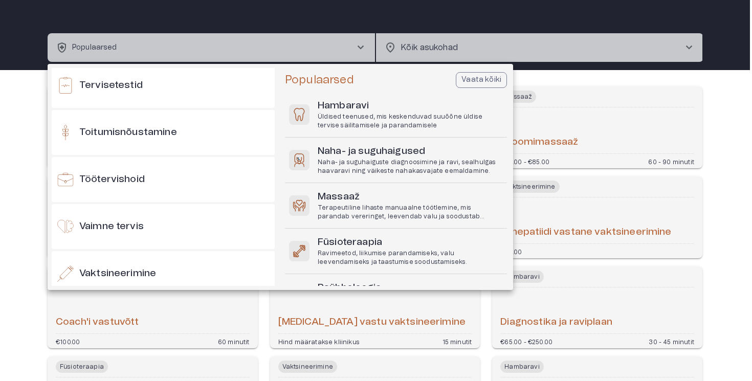 The width and height of the screenshot is (752, 381). I want to click on h6: Toitumisnõustamine, so click(128, 133).